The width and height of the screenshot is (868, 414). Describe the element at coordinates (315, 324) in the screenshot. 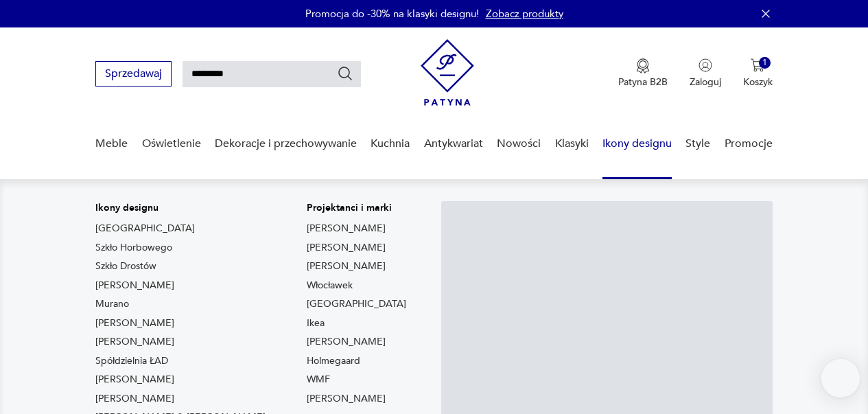

I see `a: Ikea` at that location.